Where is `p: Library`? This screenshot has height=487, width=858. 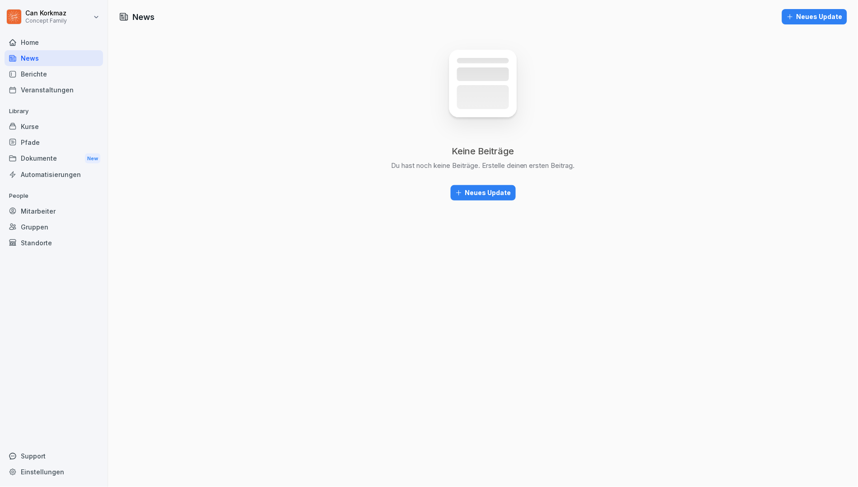 p: Library is located at coordinates (54, 111).